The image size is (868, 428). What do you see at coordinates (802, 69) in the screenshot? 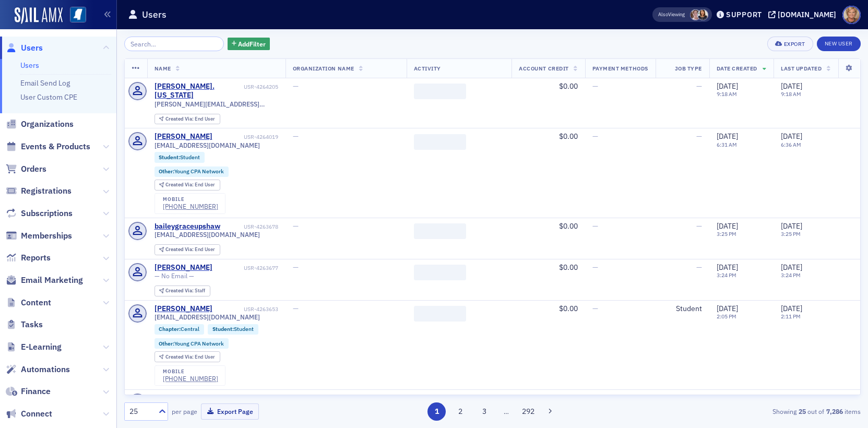
I see `span: Last Updated` at bounding box center [802, 69].